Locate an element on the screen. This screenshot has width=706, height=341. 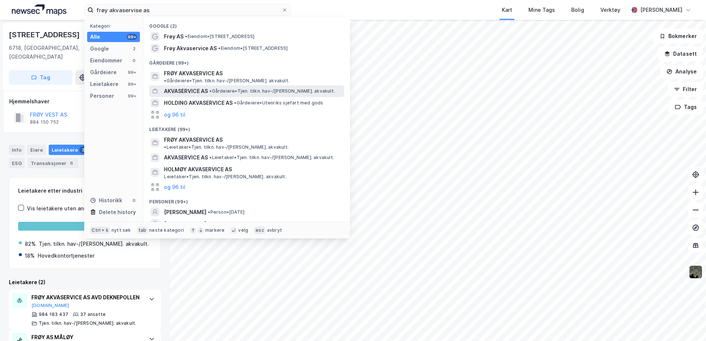
div: nytt søk is located at coordinates (121, 230).